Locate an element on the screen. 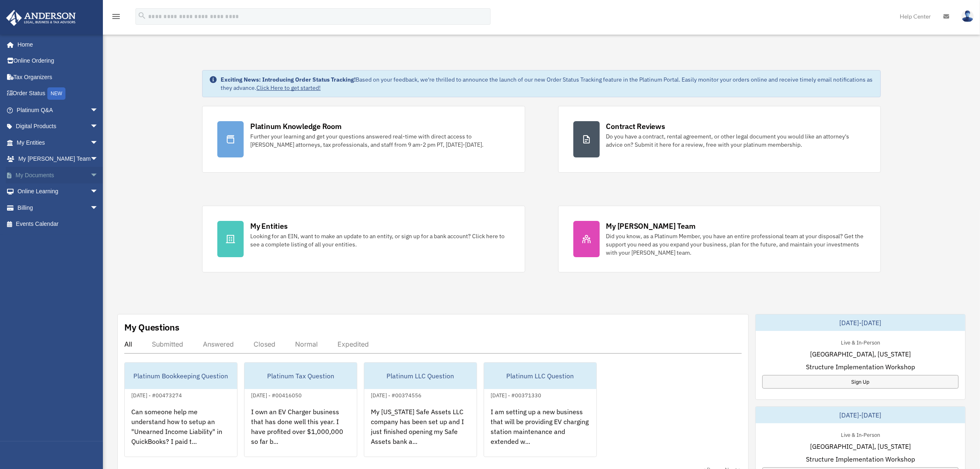 Image resolution: width=980 pixels, height=469 pixels. a: My Documentsarrow_drop_down is located at coordinates (58, 175).